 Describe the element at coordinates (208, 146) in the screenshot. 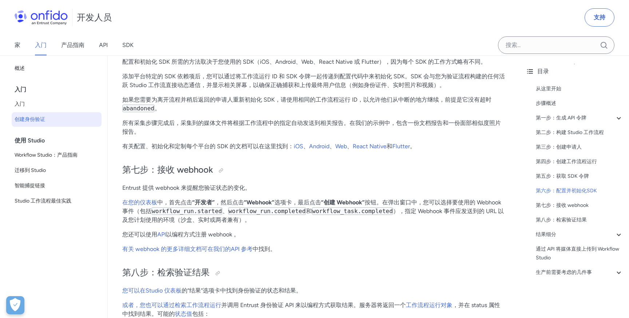

I see `font: 有关配置、初始化和定制每个平台的 SDK 的文档可以在这里找到：` at that location.